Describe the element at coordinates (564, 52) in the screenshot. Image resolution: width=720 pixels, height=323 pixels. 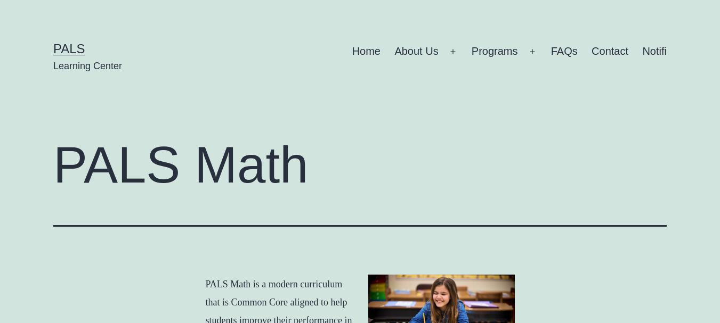
I see `a: FAQs` at that location.